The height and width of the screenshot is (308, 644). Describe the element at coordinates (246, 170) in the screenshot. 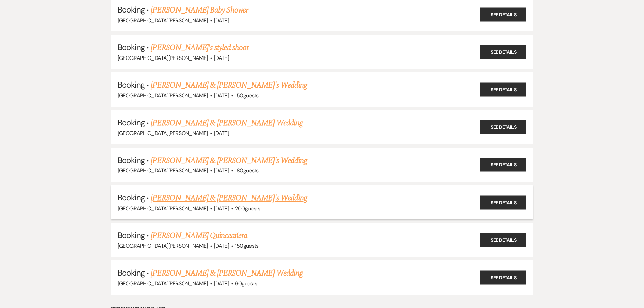

I see `span: 180 guests` at that location.